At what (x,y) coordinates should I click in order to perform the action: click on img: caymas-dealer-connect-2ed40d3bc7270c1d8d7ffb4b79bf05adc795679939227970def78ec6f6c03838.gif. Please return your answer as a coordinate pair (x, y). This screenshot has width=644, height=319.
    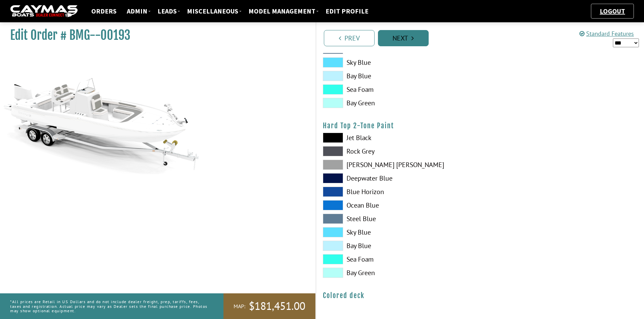
    Looking at the image, I should click on (44, 11).